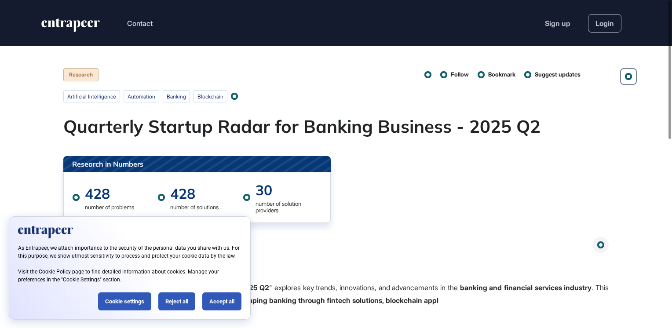  What do you see at coordinates (109, 207) in the screenshot?
I see `div: number of problems` at bounding box center [109, 207].